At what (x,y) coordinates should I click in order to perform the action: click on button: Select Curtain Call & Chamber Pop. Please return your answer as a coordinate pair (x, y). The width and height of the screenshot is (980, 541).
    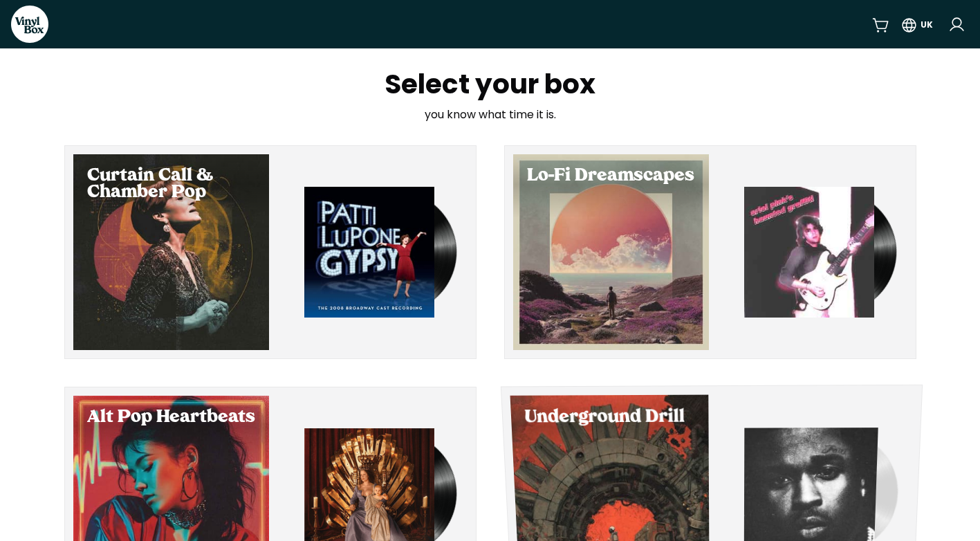
    Looking at the image, I should click on (270, 252).